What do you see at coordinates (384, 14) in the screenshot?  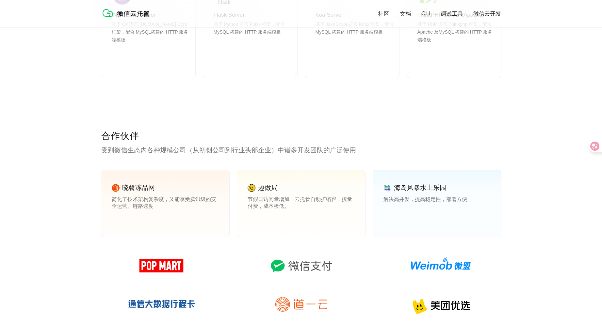 I see `a: 社区` at bounding box center [384, 14].